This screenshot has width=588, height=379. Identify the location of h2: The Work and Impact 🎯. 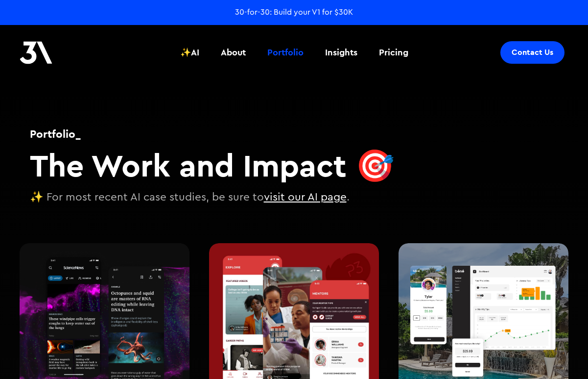
(212, 165).